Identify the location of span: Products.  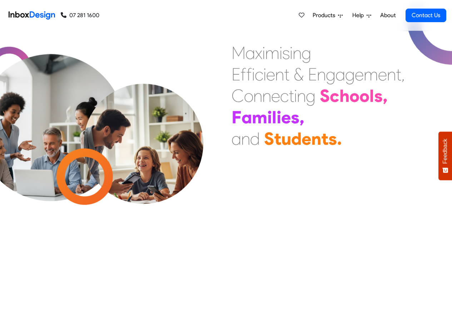
(325, 15).